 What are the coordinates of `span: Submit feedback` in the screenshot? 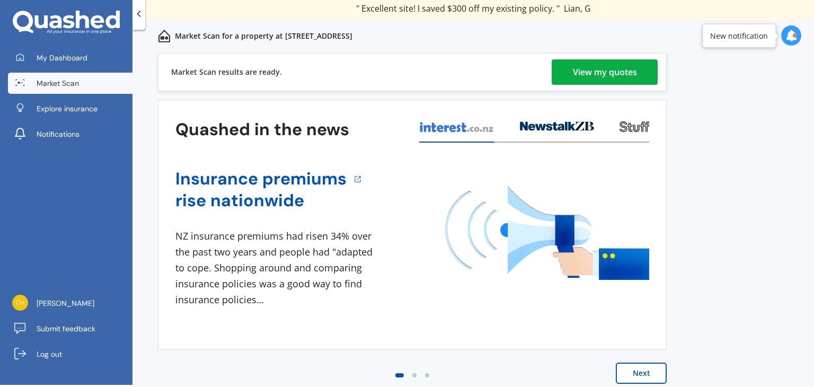 It's located at (66, 328).